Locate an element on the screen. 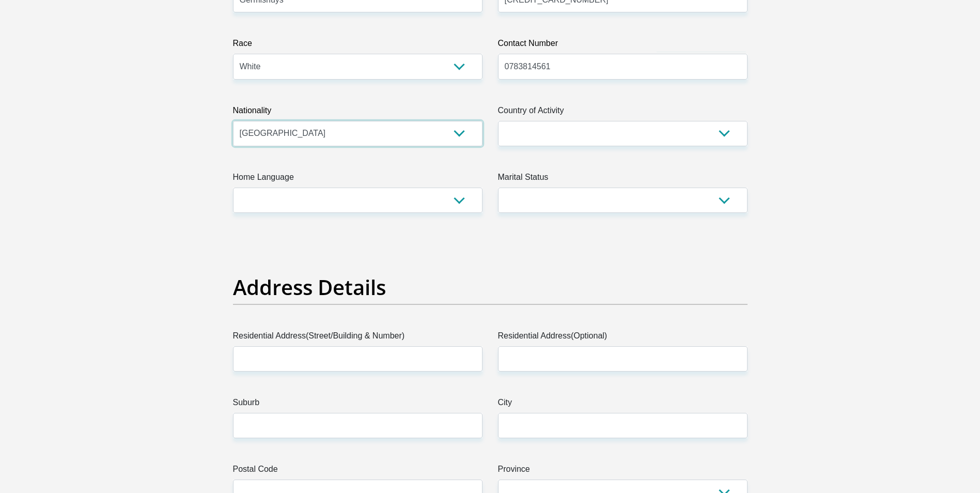 The image size is (980, 493). h2: Address Details is located at coordinates (490, 287).